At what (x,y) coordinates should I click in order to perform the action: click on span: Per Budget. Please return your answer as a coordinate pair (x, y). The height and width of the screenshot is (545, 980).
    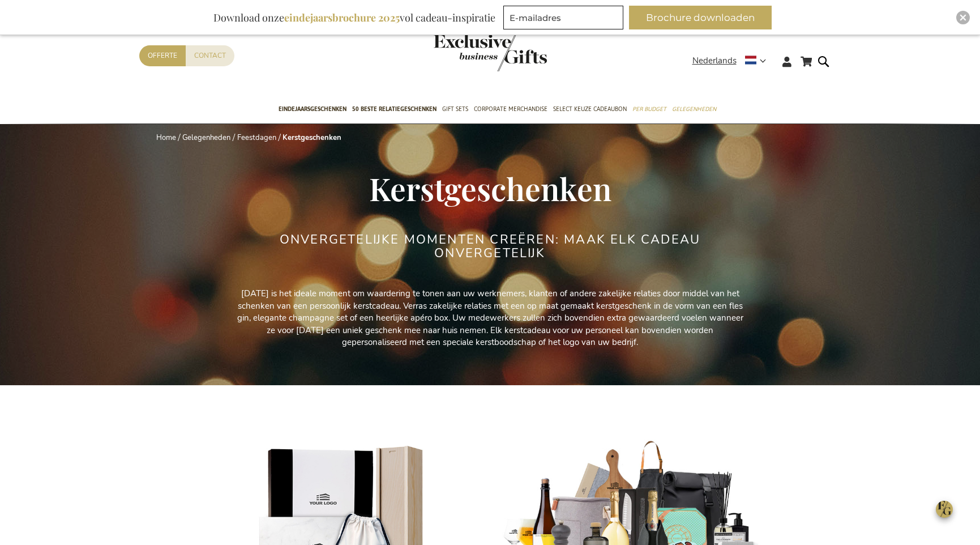
    Looking at the image, I should click on (649, 109).